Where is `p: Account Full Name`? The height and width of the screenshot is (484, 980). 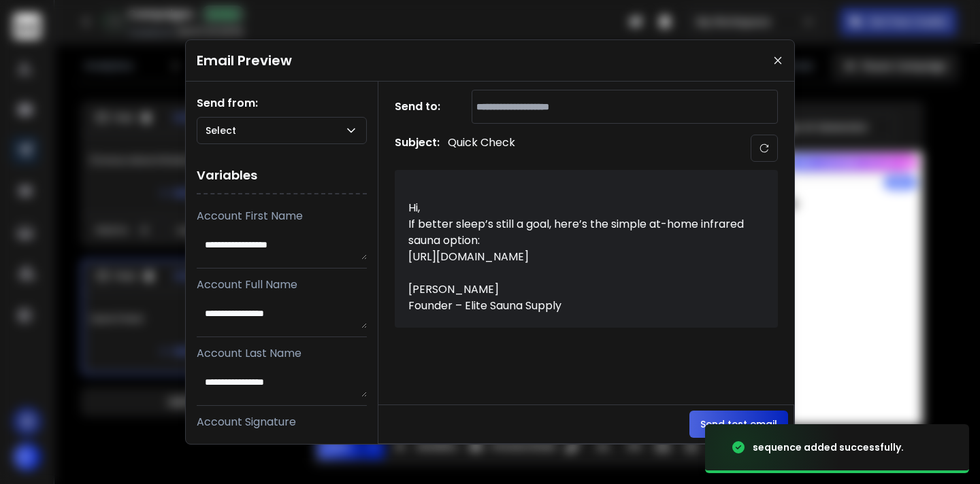 p: Account Full Name is located at coordinates (282, 285).